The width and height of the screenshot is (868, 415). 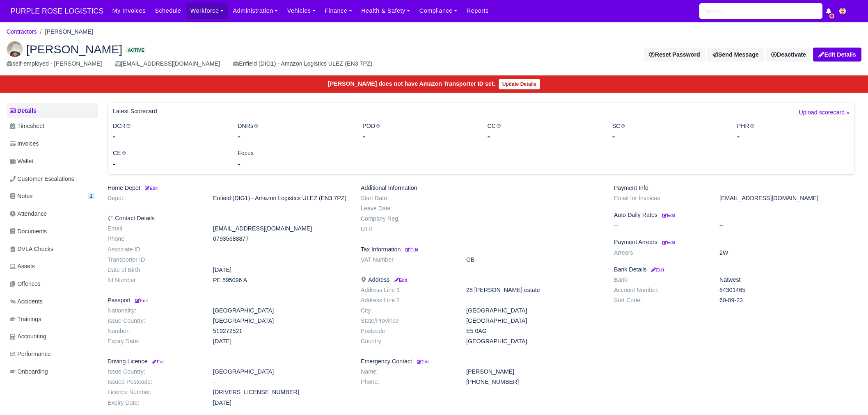 I want to click on span: Trainings, so click(x=25, y=319).